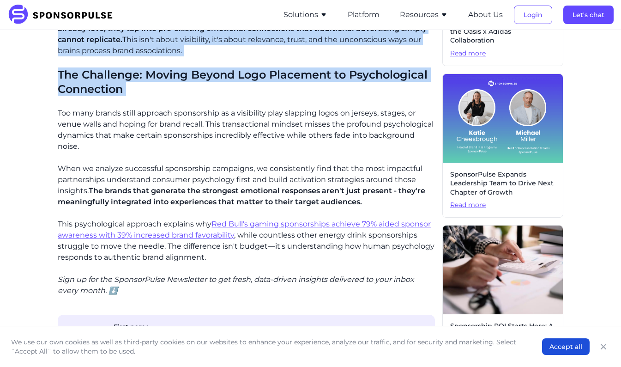 This screenshot has height=367, width=621. I want to click on img: Getty Images courtesy of Unsplash, so click(503, 270).